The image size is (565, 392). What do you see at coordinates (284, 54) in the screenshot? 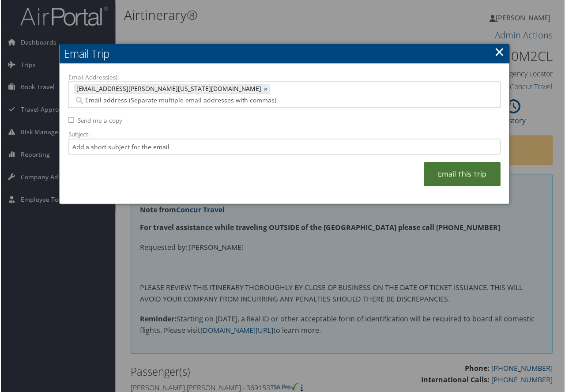
I see `h2: Email Trip` at bounding box center [284, 54].